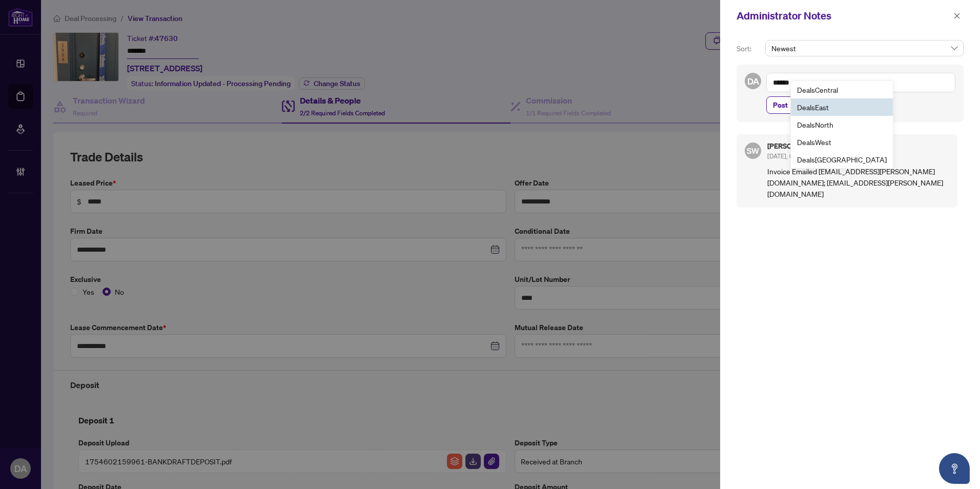 This screenshot has width=980, height=489. I want to click on p: Sort:, so click(749, 49).